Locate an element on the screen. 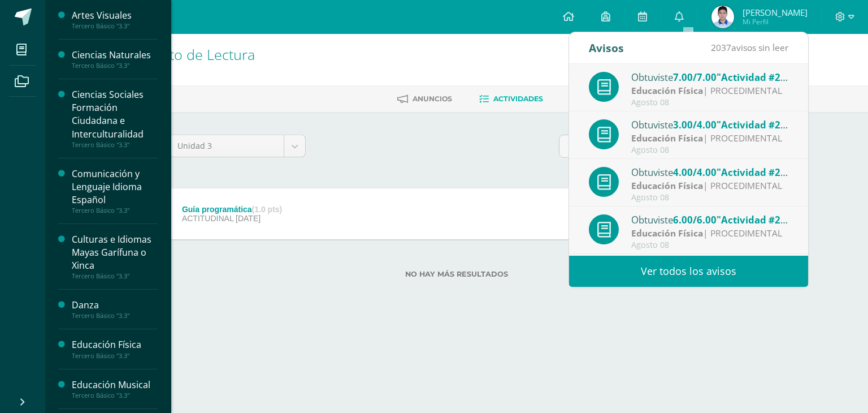 This screenshot has width=868, height=413. strong: (1.0 pts) is located at coordinates (267, 210).